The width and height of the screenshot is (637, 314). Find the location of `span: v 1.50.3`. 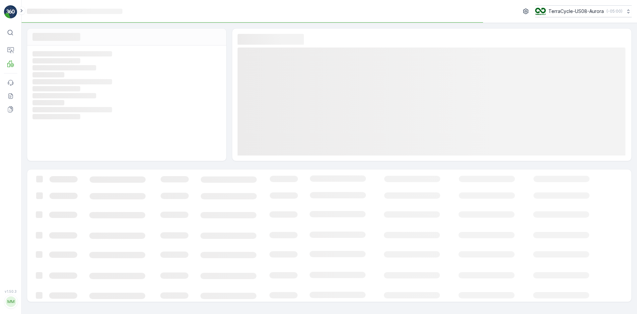

span: v 1.50.3 is located at coordinates (11, 291).